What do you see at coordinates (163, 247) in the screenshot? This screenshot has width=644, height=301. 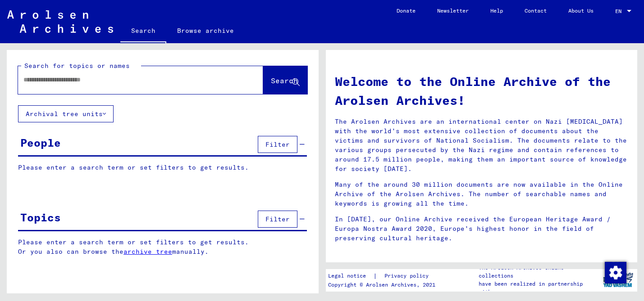 I see `p: Please enter a search term or set filters to get results. Or you also can browse the manually.` at bounding box center [163, 247].